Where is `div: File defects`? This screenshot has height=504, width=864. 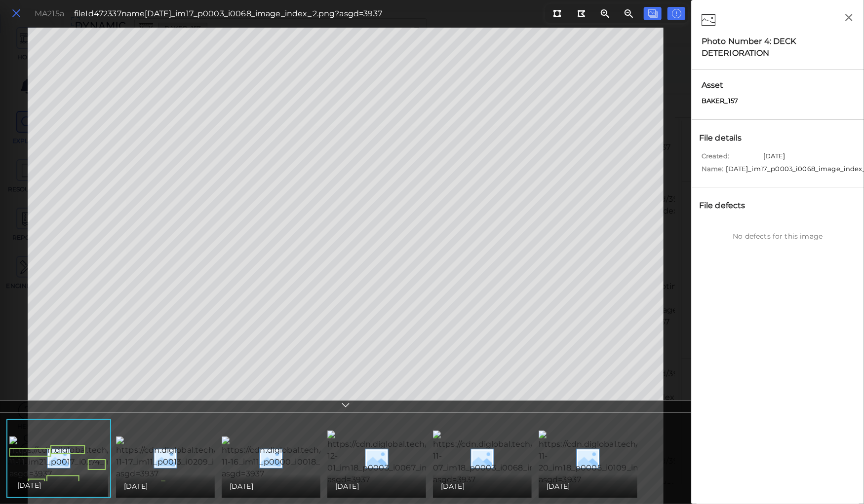
div: File defects is located at coordinates (727, 206).